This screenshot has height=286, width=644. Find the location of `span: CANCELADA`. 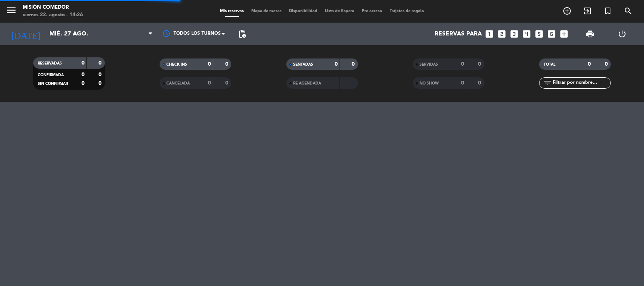

span: CANCELADA is located at coordinates (178, 83).